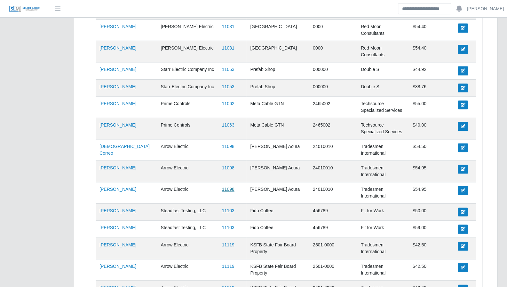 The width and height of the screenshot is (507, 287). What do you see at coordinates (431, 71) in the screenshot?
I see `td: $44.92` at bounding box center [431, 71].